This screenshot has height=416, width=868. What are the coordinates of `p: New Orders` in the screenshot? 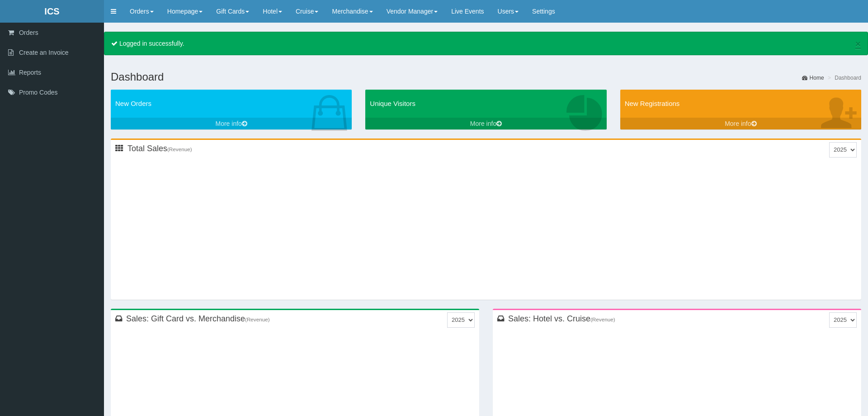 It's located at (231, 103).